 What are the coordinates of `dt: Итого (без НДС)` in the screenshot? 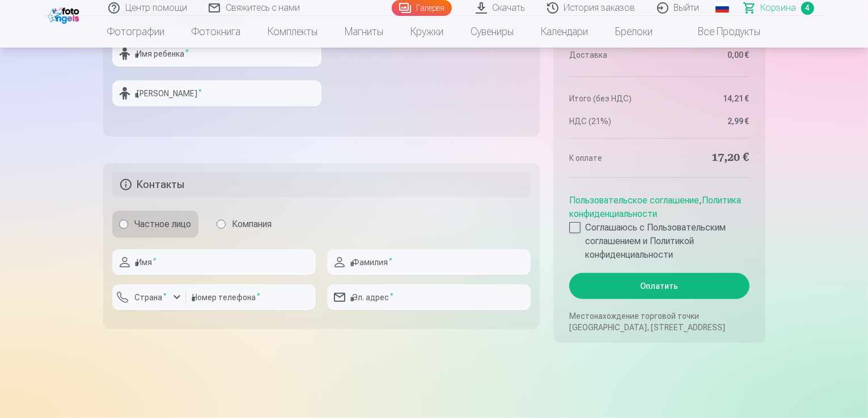 It's located at (611, 99).